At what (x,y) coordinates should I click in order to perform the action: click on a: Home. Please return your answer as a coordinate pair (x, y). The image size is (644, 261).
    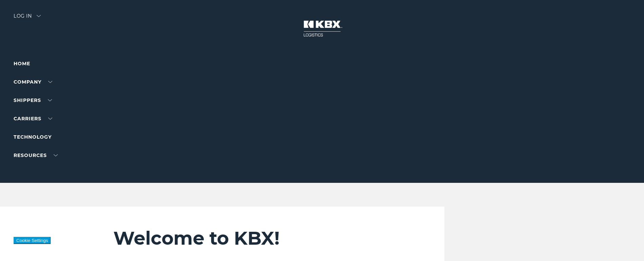
    Looking at the image, I should click on (22, 64).